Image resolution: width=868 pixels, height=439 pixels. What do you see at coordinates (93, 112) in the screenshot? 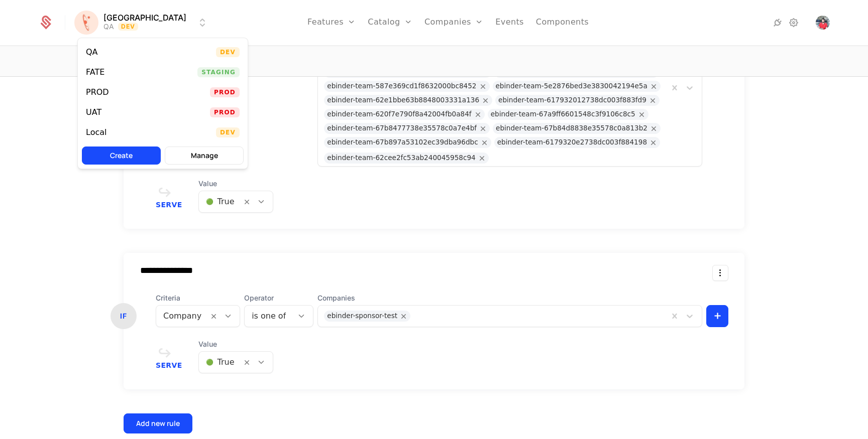
I see `div: UAT` at bounding box center [93, 112].